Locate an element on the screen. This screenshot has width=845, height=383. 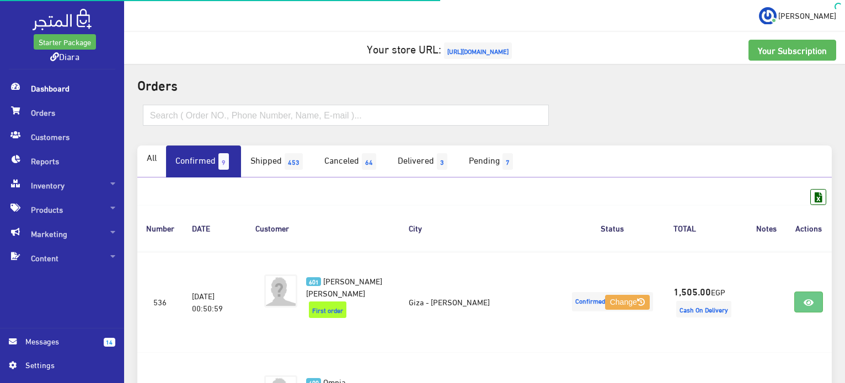
span: Orders is located at coordinates (62, 112).